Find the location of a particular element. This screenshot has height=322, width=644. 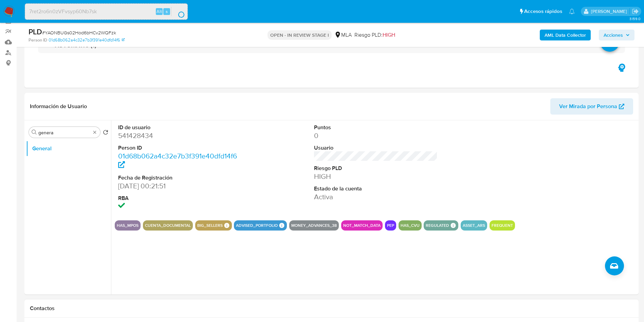

input: Buscar is located at coordinates (65, 133).